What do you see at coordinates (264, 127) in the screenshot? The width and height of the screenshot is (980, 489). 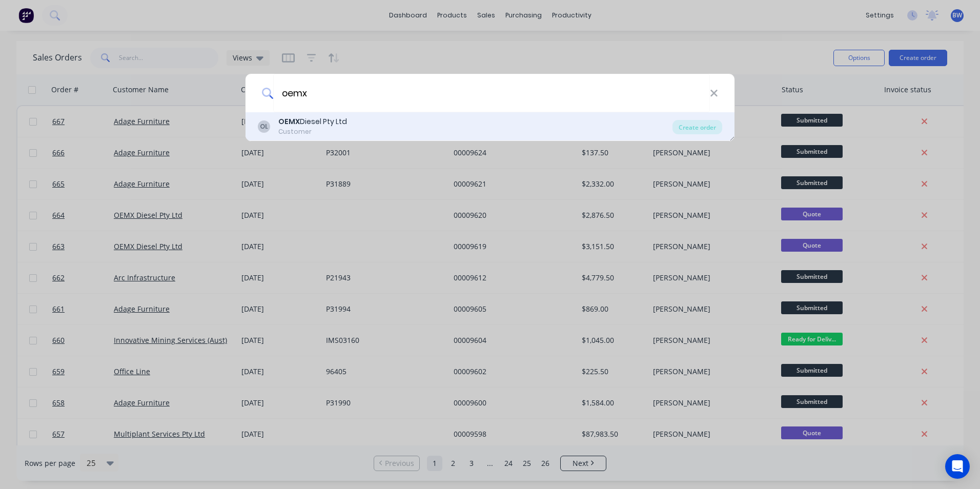 I see `div: OL` at bounding box center [264, 127].